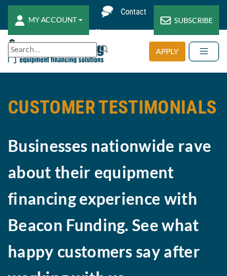 This screenshot has width=227, height=276. What do you see at coordinates (88, 50) in the screenshot?
I see `a: Clear search text` at bounding box center [88, 50].